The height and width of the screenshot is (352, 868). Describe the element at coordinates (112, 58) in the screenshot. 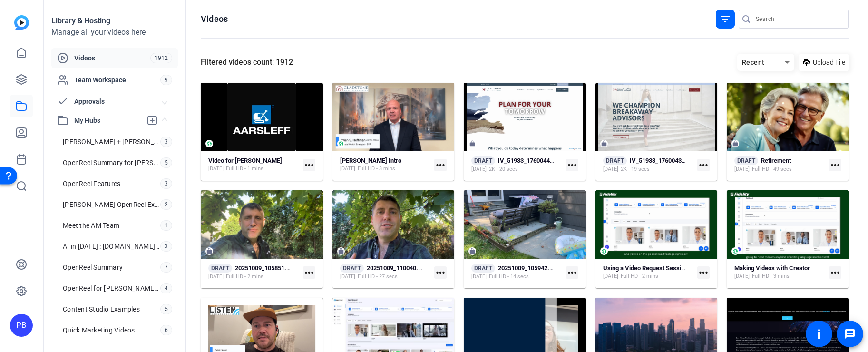

I see `span: Videos` at that location.